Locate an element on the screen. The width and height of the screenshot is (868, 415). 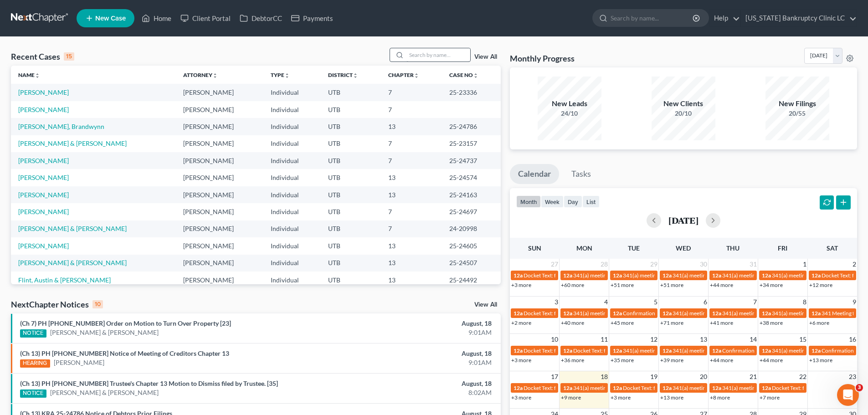
span: 19 is located at coordinates (654, 377).